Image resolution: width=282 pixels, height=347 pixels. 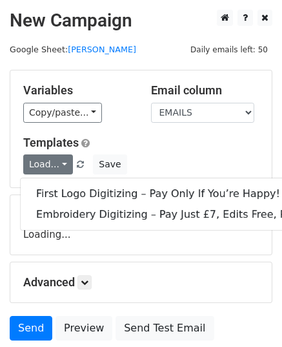 What do you see at coordinates (51, 142) in the screenshot?
I see `a: Templates` at bounding box center [51, 142].